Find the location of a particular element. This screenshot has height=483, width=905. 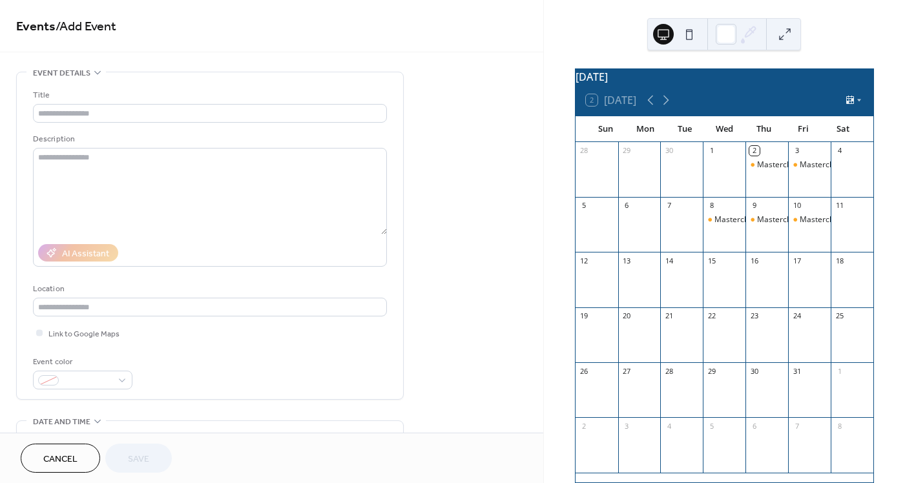

a: Events is located at coordinates (36, 26).